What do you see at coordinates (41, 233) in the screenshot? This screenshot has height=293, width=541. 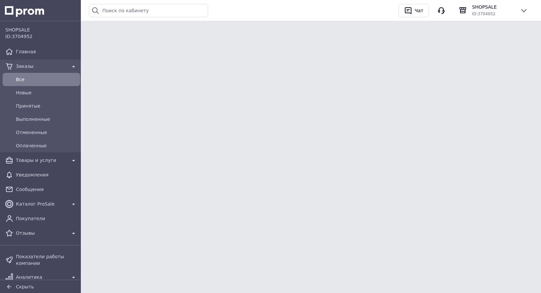 I see `span: Отзывы` at bounding box center [41, 233].